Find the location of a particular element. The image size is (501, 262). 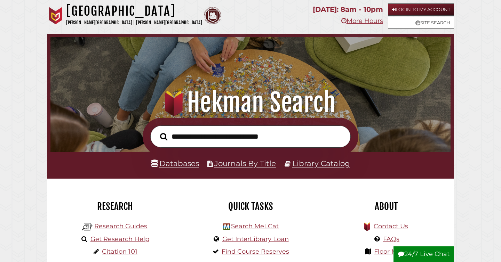

a: Citation 101 is located at coordinates (120, 252).